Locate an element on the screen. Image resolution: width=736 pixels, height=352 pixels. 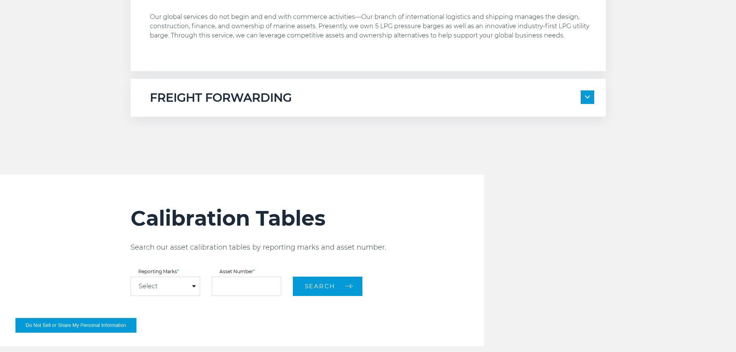
p: Search our asset calibration tables by reporting marks and asset number. is located at coordinates (307, 247).